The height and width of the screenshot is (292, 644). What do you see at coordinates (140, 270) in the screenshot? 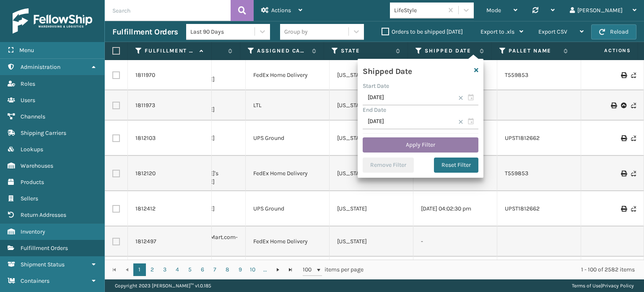
I see `a: 1` at bounding box center [140, 270].